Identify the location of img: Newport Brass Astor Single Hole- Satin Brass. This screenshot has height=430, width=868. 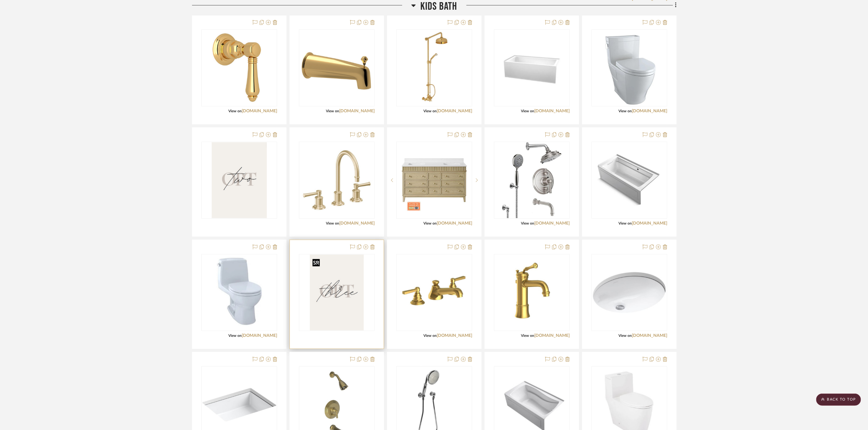
(532, 292).